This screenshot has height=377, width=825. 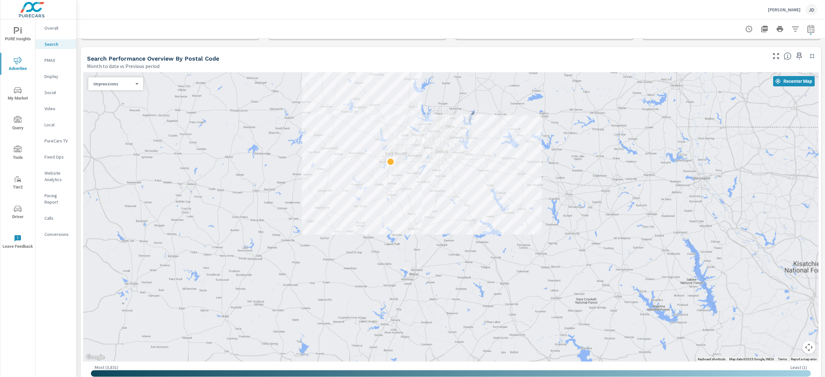 What do you see at coordinates (18, 242) in the screenshot?
I see `span: Leave Feedback` at bounding box center [18, 242].